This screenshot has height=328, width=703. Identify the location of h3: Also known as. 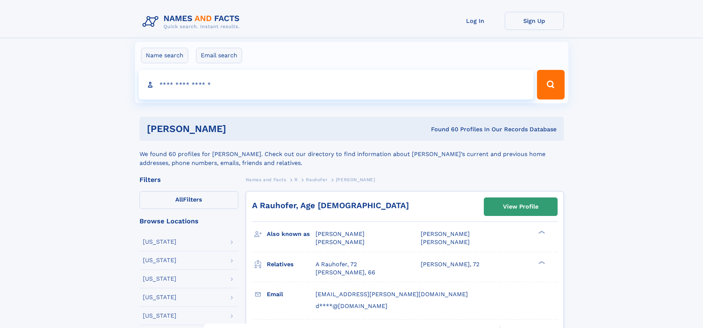
(291, 234).